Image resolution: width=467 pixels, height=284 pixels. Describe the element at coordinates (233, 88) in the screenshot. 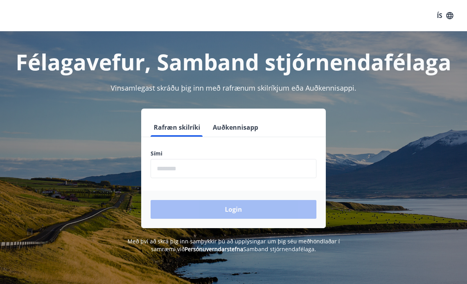

I see `span: Vinsamlegast skráðu þig inn með rafrænum skilríkjum eða Auðkennisappi.` at that location.